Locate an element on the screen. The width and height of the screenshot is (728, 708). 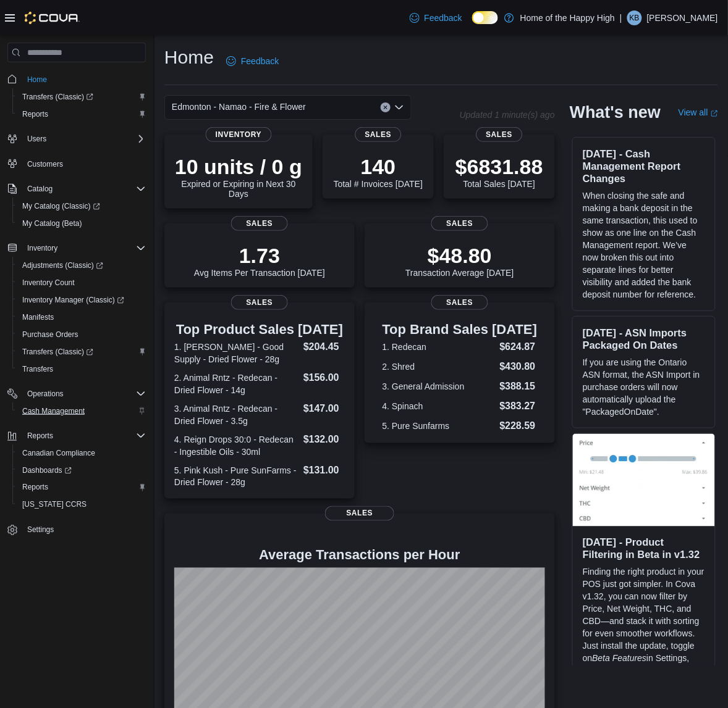
span: Transfers (Classic) is located at coordinates (82, 97).